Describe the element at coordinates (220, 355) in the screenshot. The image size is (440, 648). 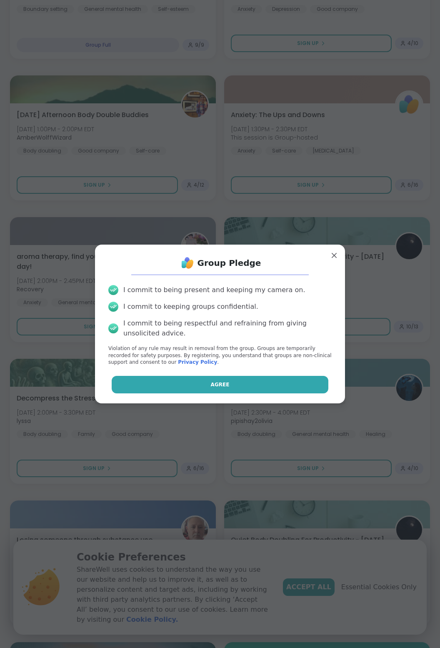
I see `p: Violation of any rule may result in removal from the group. Groups are temporarily recorded for s...` at that location.